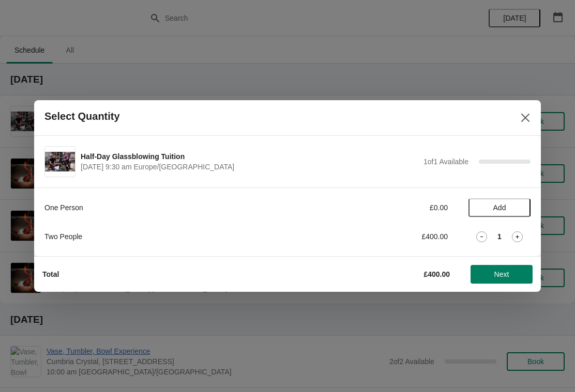 The image size is (575, 392). What do you see at coordinates (502, 274) in the screenshot?
I see `span: Next` at bounding box center [502, 274].